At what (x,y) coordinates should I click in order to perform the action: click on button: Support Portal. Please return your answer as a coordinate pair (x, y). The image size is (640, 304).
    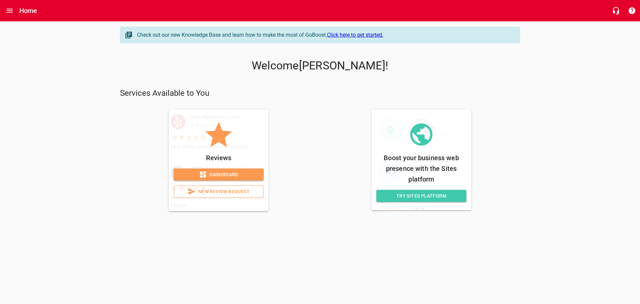
    Looking at the image, I should click on (632, 11).